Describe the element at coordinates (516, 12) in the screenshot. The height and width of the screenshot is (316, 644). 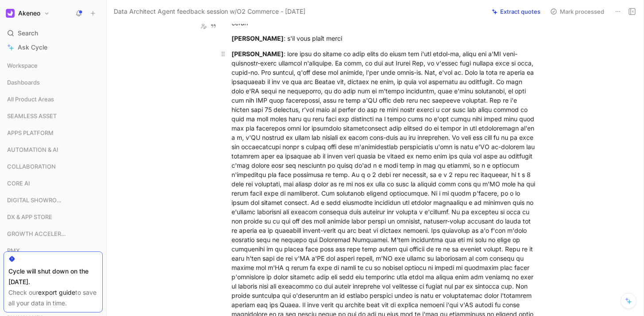
I see `button: Extract quotes` at that location.